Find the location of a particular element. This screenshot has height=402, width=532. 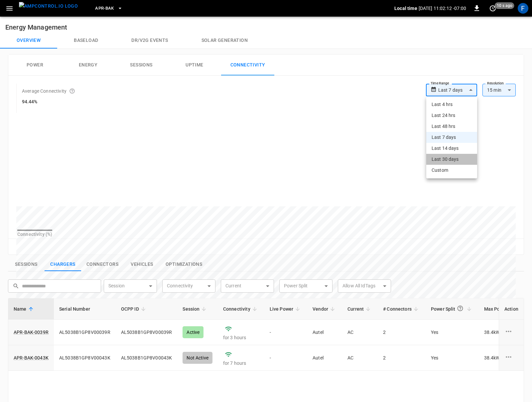

li: Last 30 days is located at coordinates (451, 159).